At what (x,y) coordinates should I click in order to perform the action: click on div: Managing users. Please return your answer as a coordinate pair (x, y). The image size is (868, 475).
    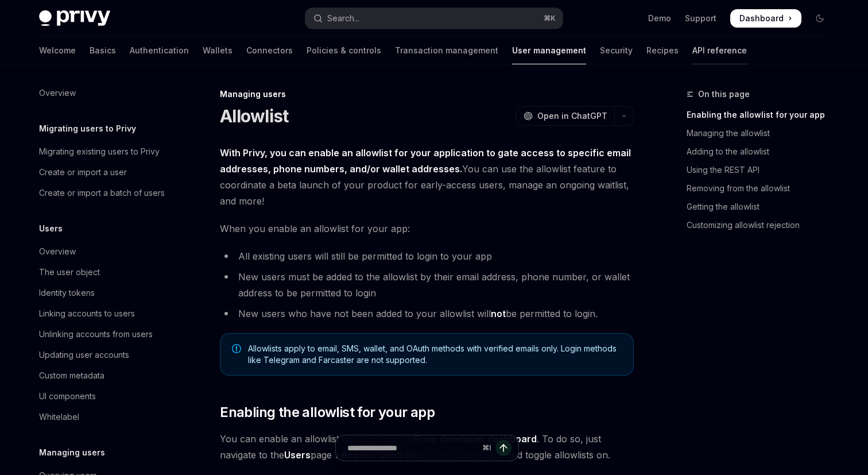
    Looking at the image, I should click on (426, 95).